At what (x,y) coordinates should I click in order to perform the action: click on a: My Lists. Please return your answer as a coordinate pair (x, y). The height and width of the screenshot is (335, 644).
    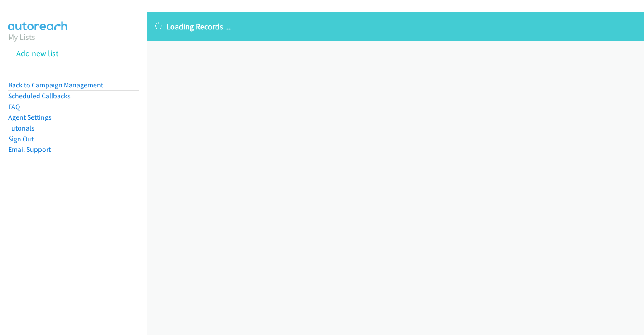
    Looking at the image, I should click on (22, 37).